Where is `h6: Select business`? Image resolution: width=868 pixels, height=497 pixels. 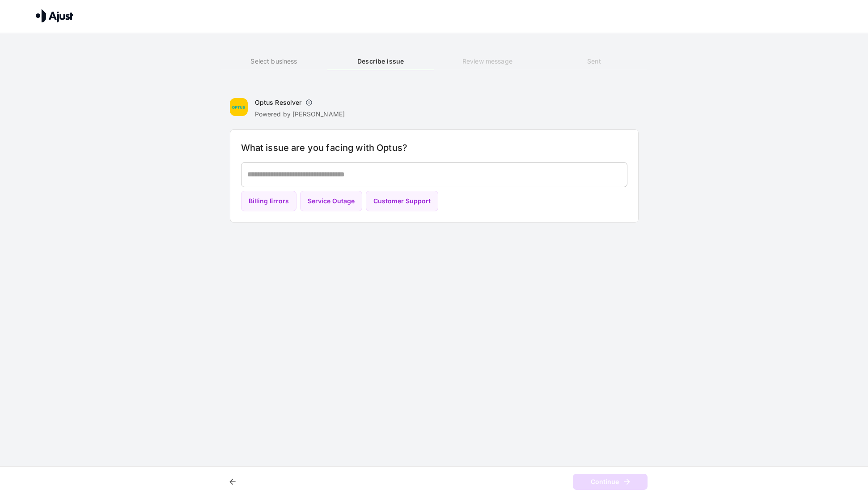
h6: Select business is located at coordinates (274, 61).